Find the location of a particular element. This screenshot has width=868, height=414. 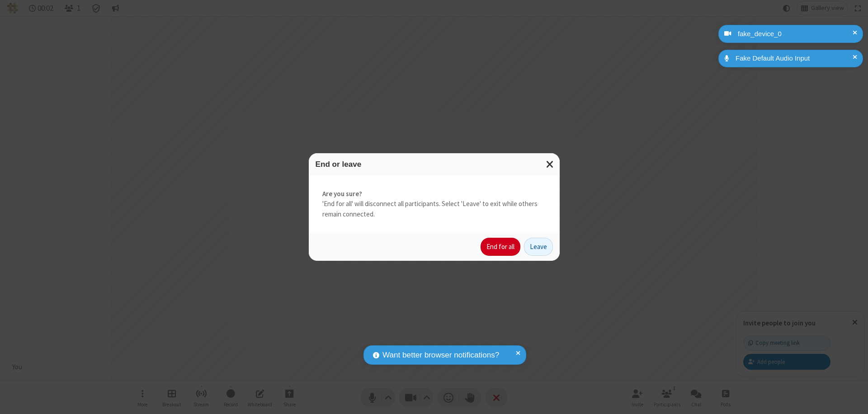

span: Want better browser notifications? is located at coordinates (441, 355).